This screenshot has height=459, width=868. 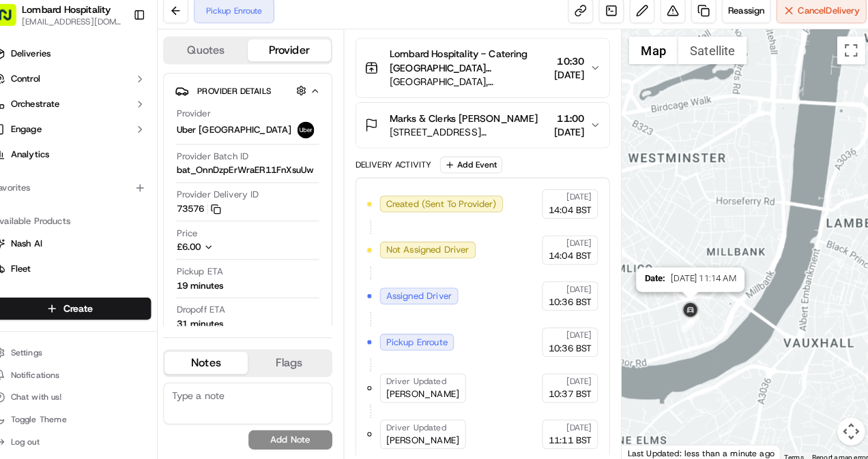 What do you see at coordinates (150, 343) in the screenshot?
I see `span: Pylon` at bounding box center [150, 343].